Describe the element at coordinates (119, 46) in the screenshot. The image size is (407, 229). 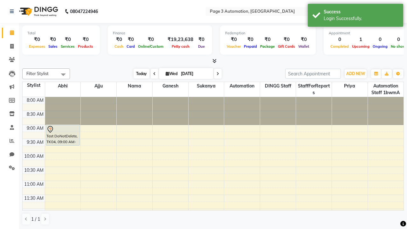
I see `span: Cash` at that location.